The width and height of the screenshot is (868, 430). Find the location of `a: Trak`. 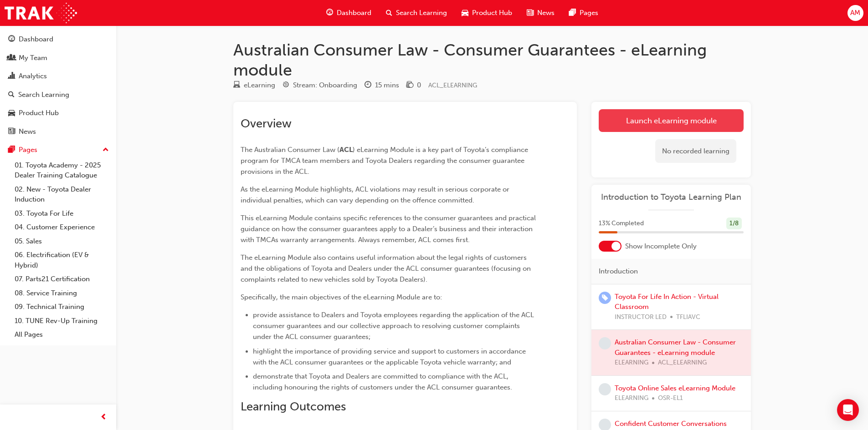

a: Trak is located at coordinates (40, 13).